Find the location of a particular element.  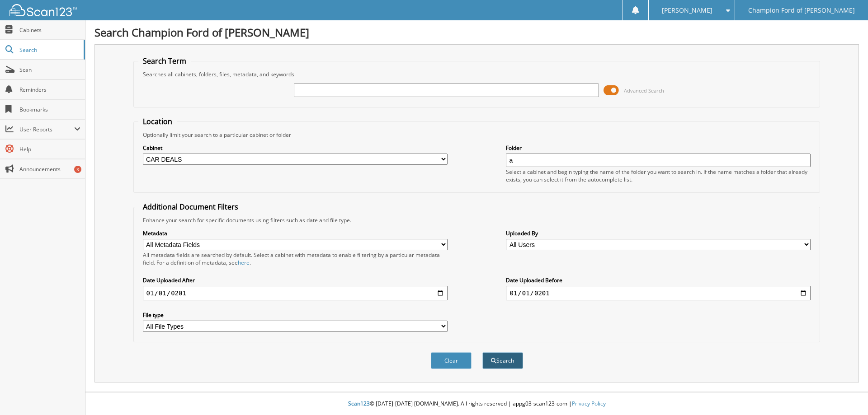

legend: Additional Document Filters is located at coordinates (190, 207).